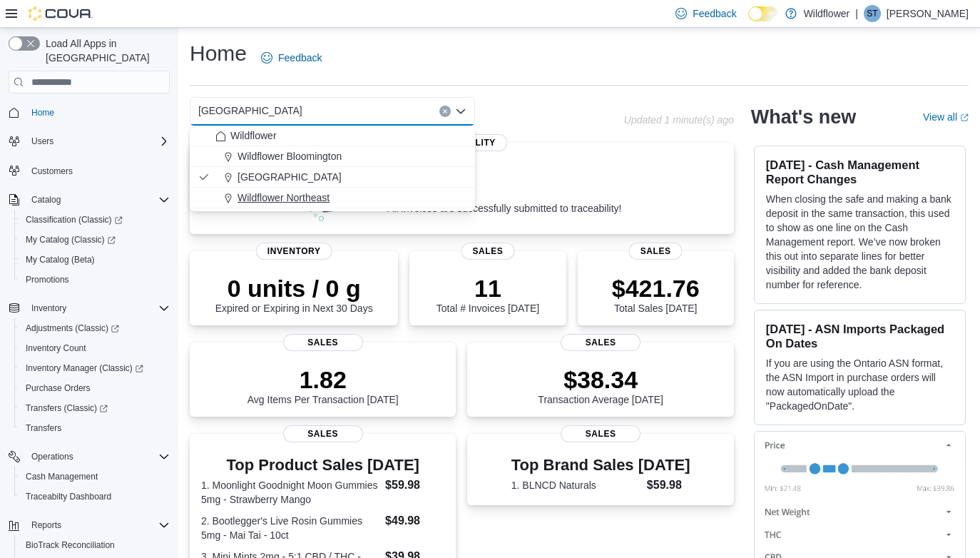 The height and width of the screenshot is (558, 980). I want to click on button: Transfers, so click(95, 427).